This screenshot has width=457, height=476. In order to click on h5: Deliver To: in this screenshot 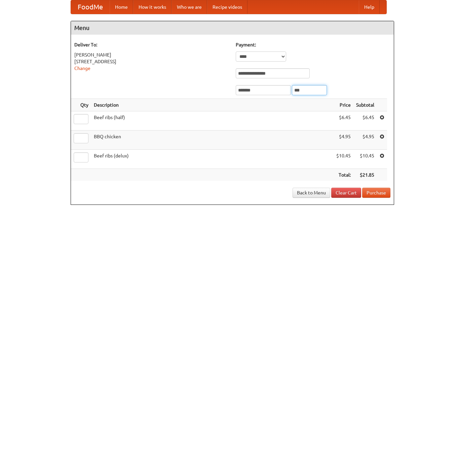, I will do `click(151, 45)`.